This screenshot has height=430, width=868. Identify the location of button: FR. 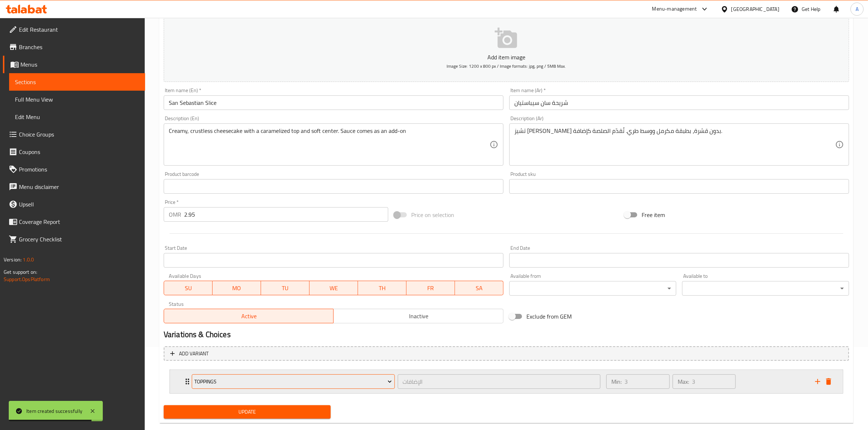
(430, 288).